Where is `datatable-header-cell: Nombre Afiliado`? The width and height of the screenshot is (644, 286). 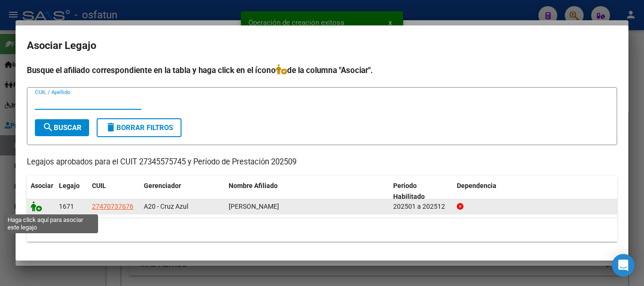 datatable-header-cell: Nombre Afiliado is located at coordinates (307, 191).